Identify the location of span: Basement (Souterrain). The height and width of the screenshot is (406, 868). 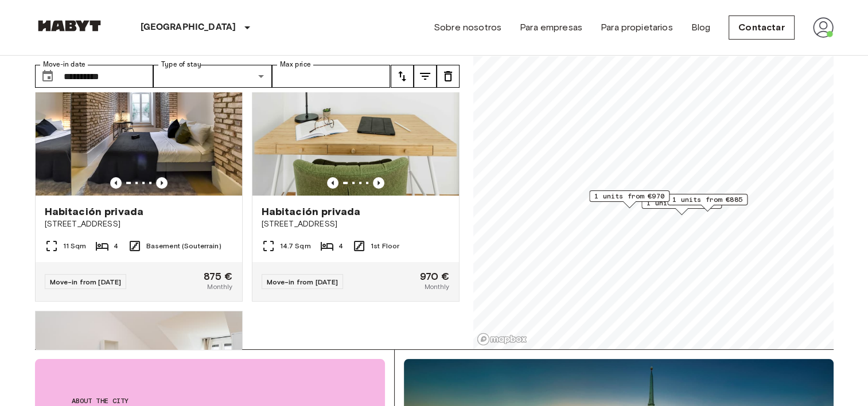
(183, 246).